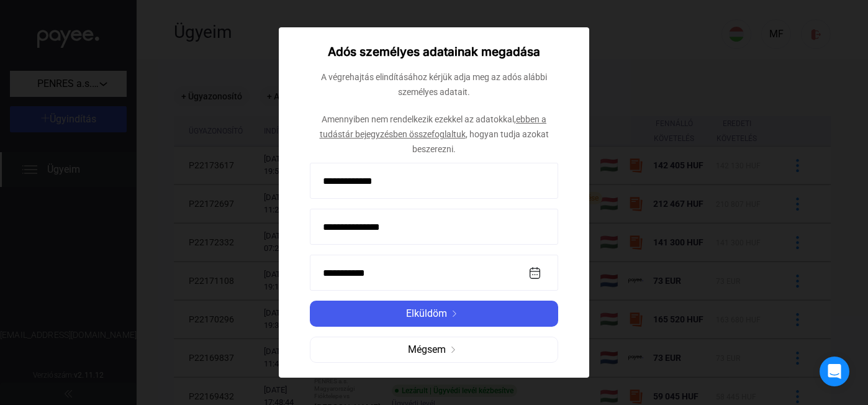 The width and height of the screenshot is (868, 405). I want to click on div: Open Intercom Messenger, so click(835, 371).